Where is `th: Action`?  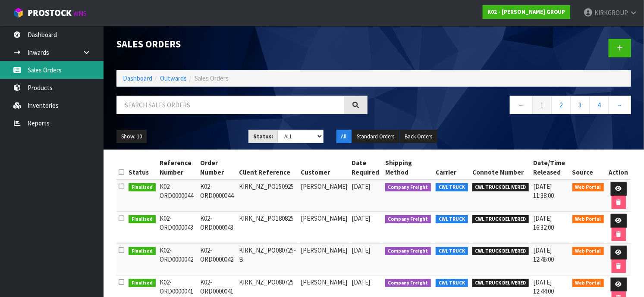
th: Action is located at coordinates (618, 168).